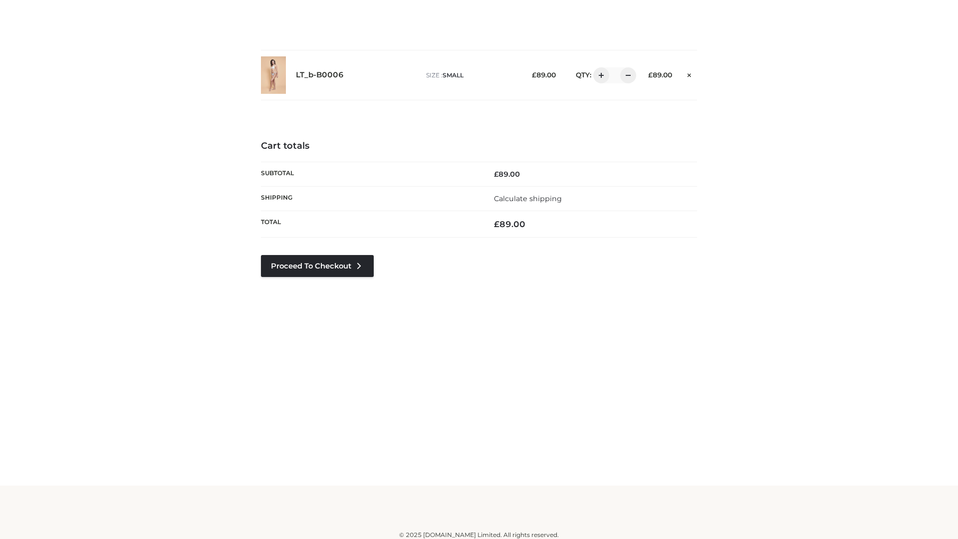 This screenshot has width=958, height=539. Describe the element at coordinates (317, 266) in the screenshot. I see `a: Proceed to Checkout` at that location.